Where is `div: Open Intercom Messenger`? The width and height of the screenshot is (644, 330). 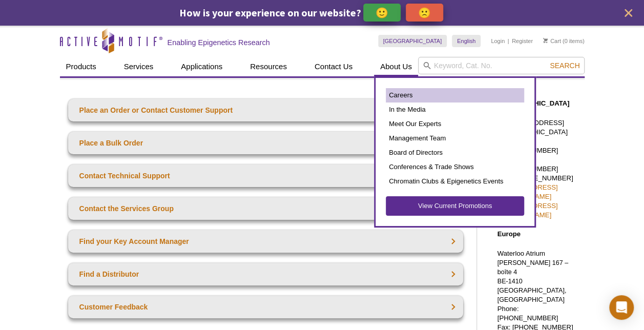
div: Open Intercom Messenger is located at coordinates (621, 307).